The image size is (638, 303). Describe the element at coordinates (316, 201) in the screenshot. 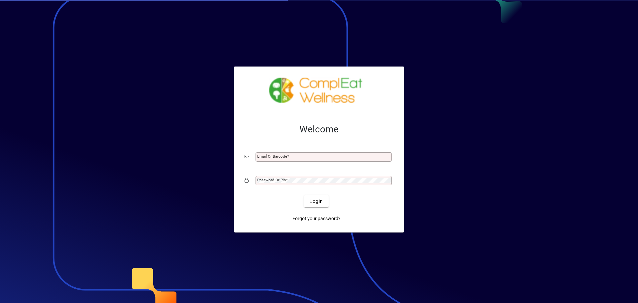

I see `button: Login` at that location.